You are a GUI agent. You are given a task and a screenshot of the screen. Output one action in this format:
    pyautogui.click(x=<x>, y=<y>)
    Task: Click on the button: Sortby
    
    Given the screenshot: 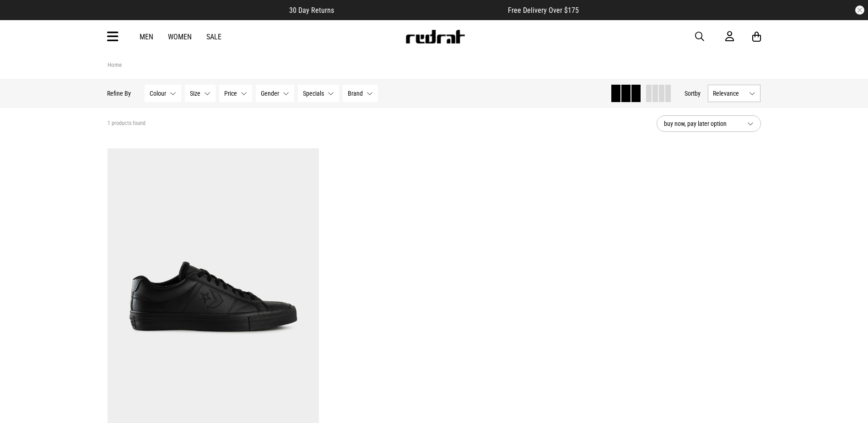 What is the action you would take?
    pyautogui.click(x=693, y=94)
    